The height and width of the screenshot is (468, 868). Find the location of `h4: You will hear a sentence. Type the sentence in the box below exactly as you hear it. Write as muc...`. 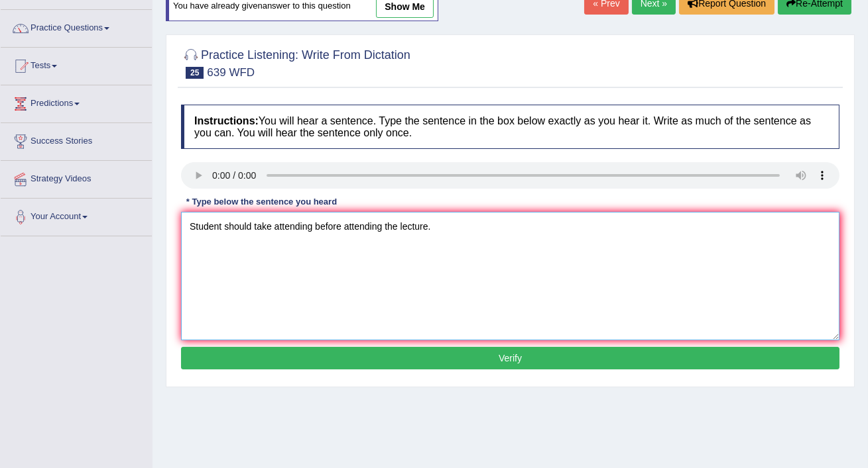

h4: You will hear a sentence. Type the sentence in the box below exactly as you hear it. Write as muc... is located at coordinates (510, 127).